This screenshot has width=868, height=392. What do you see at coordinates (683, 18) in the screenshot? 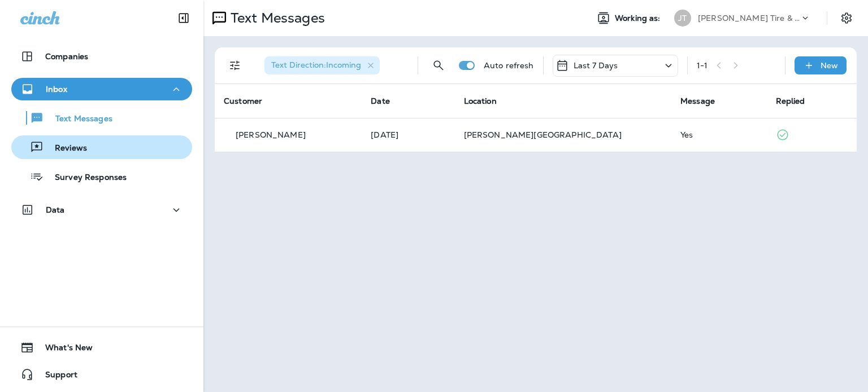
I see `div: JT` at bounding box center [683, 18].